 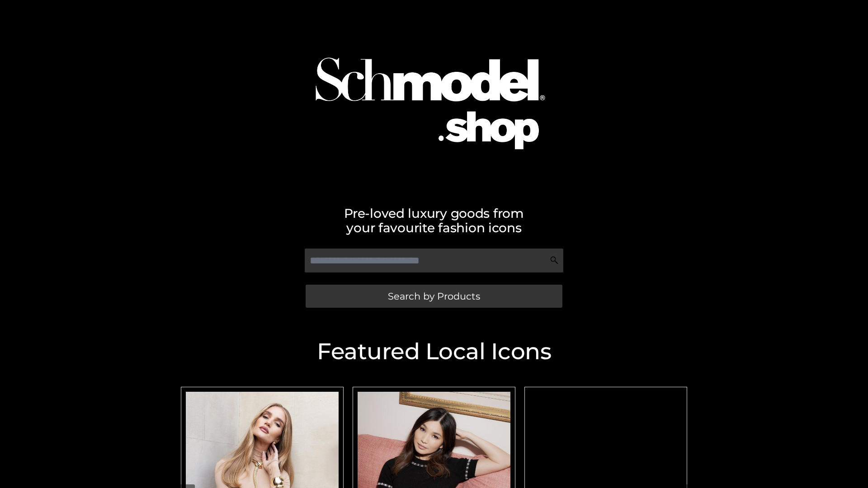 What do you see at coordinates (434, 296) in the screenshot?
I see `a: Search by Products` at bounding box center [434, 296].